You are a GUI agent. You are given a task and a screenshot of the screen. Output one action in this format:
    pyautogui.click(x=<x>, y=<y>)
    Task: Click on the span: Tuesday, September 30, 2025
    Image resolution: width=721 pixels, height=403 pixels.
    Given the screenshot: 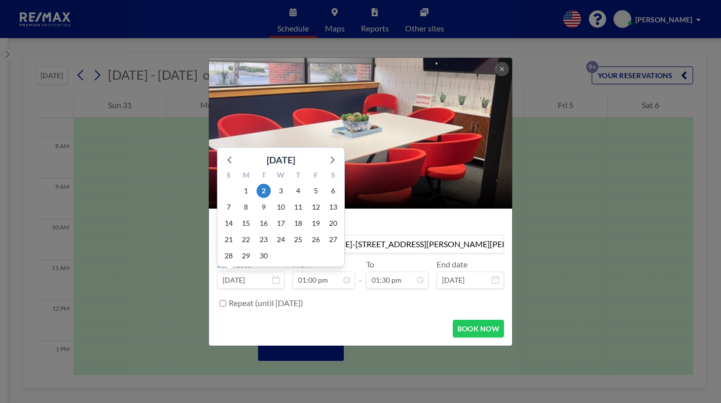 What is the action you would take?
    pyautogui.click(x=264, y=256)
    